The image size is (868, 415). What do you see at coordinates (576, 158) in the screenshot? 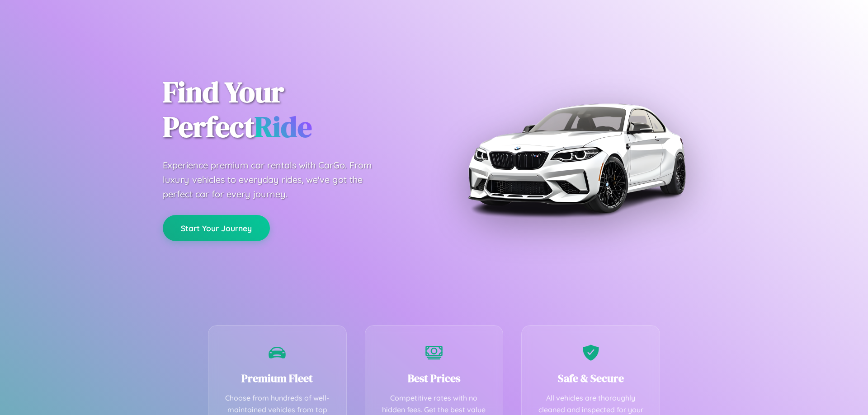
I see `img: Premium BMW car rental vehicle` at bounding box center [576, 158].